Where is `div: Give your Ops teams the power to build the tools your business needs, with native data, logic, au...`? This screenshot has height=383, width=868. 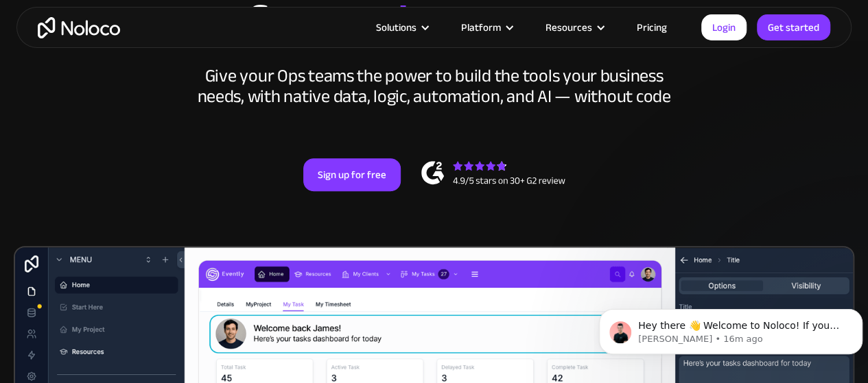 div: Give your Ops teams the power to build the tools your business needs, with native data, logic, au... is located at coordinates (434, 87).